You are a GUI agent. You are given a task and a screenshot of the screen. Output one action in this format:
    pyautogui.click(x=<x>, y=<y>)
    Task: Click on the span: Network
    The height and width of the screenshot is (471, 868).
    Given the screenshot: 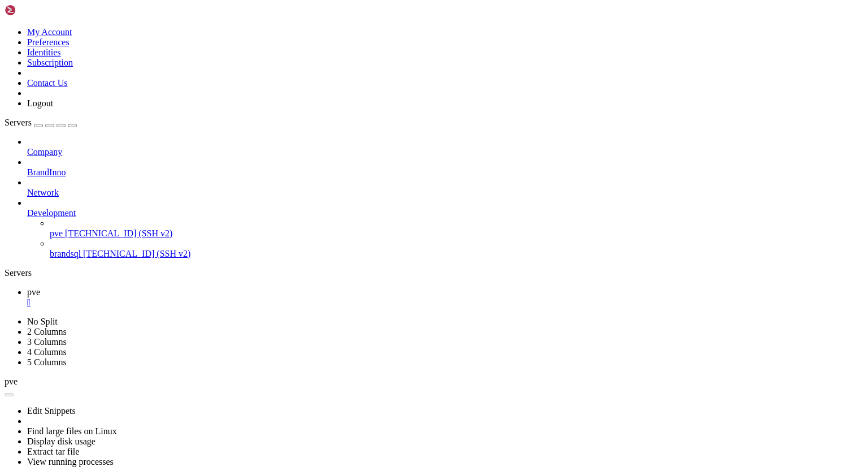 What is the action you would take?
    pyautogui.click(x=43, y=192)
    